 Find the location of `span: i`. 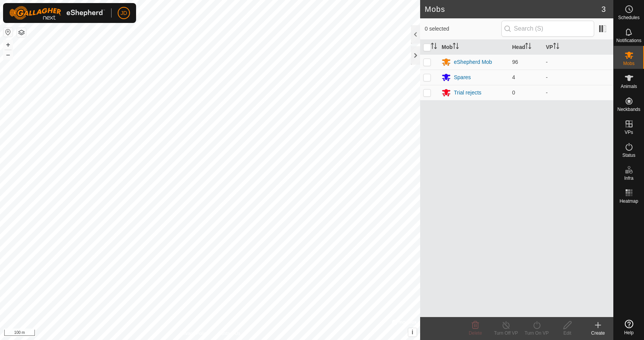

span: i is located at coordinates (412, 332).